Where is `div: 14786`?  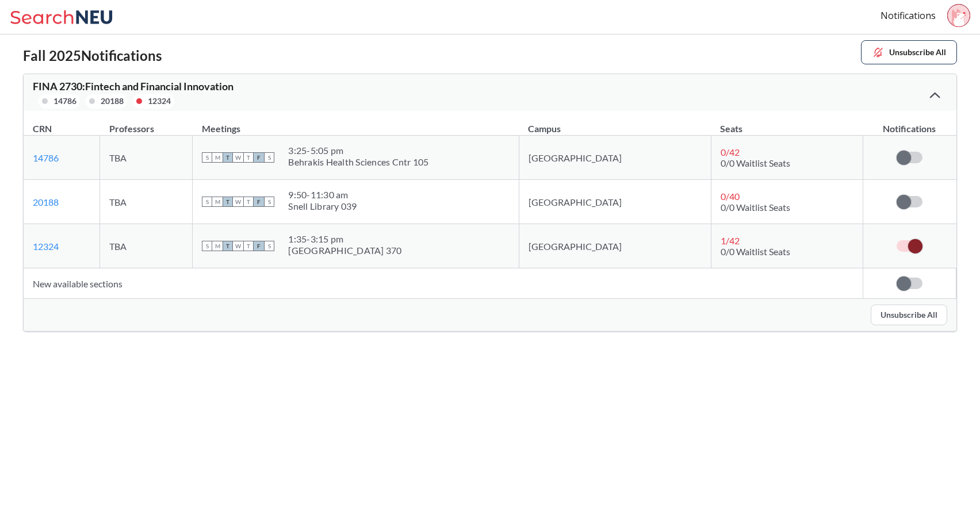 div: 14786 is located at coordinates (65, 101).